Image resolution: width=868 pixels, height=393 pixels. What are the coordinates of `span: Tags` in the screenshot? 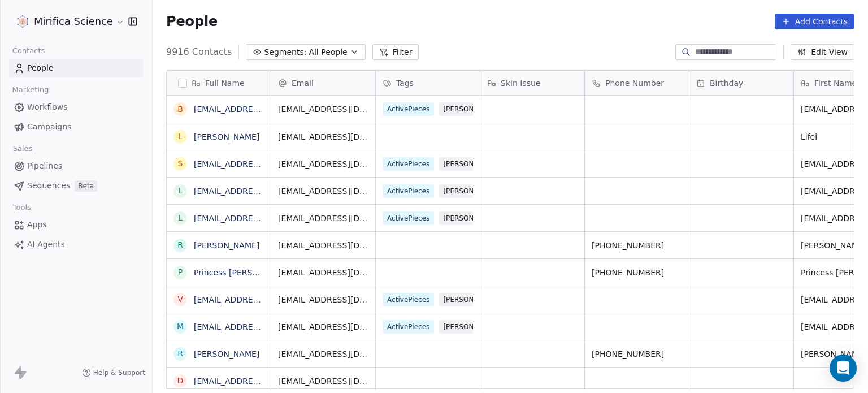 It's located at (405, 83).